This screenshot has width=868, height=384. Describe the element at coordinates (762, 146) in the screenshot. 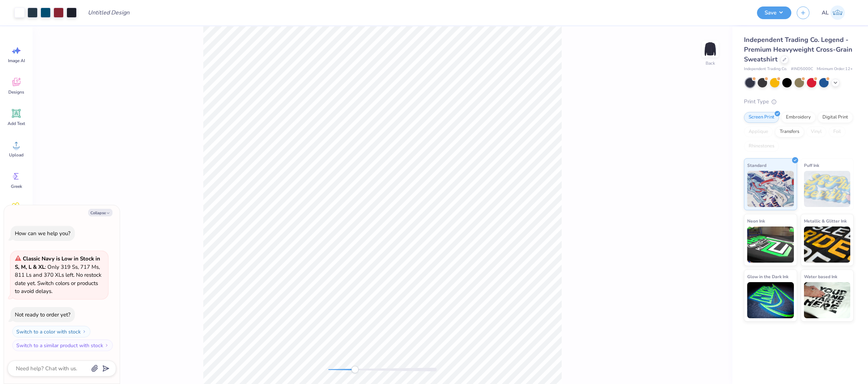

I see `div: Rhinestones` at that location.